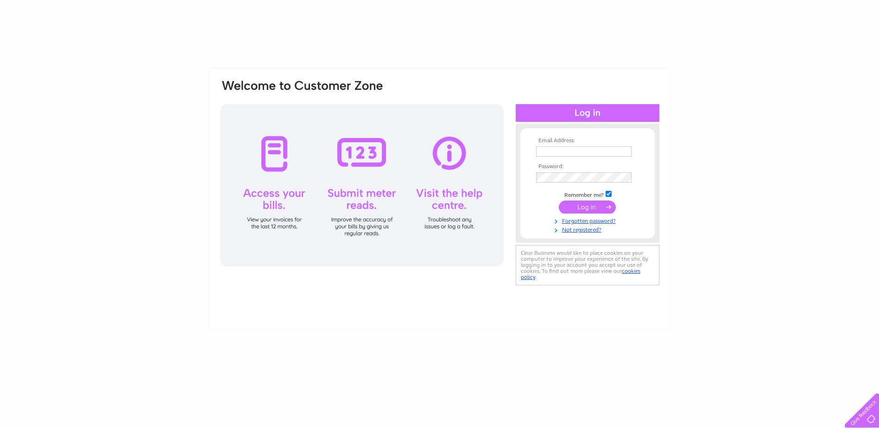  I want to click on a: Not registered?, so click(588, 229).